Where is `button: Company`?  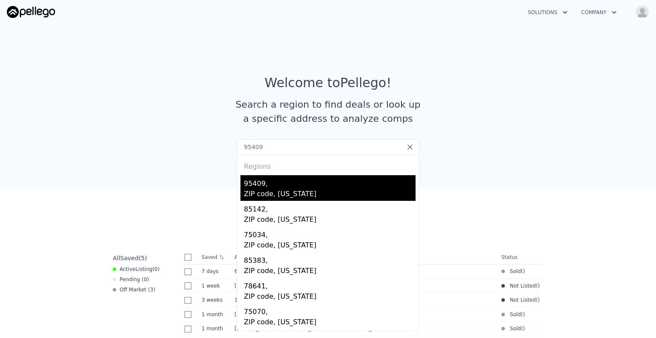
button: Company is located at coordinates (599, 12).